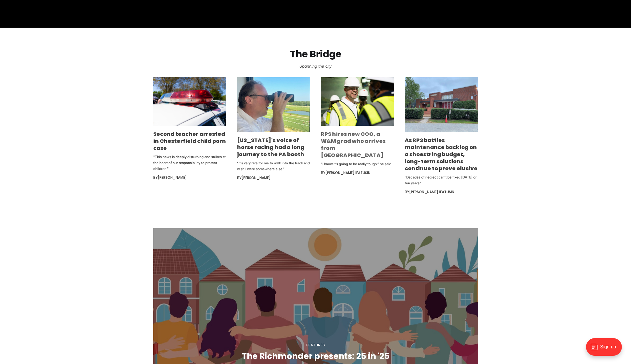 The width and height of the screenshot is (631, 364). I want to click on p: Spanning the city, so click(315, 66).